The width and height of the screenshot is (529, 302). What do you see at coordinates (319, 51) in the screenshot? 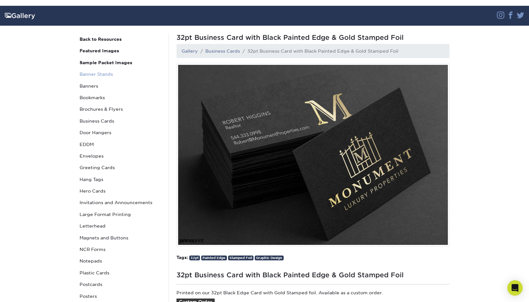
I see `li: 32pt Business Card with Black Painted Edge & Gold Stamped Foil` at bounding box center [319, 51].